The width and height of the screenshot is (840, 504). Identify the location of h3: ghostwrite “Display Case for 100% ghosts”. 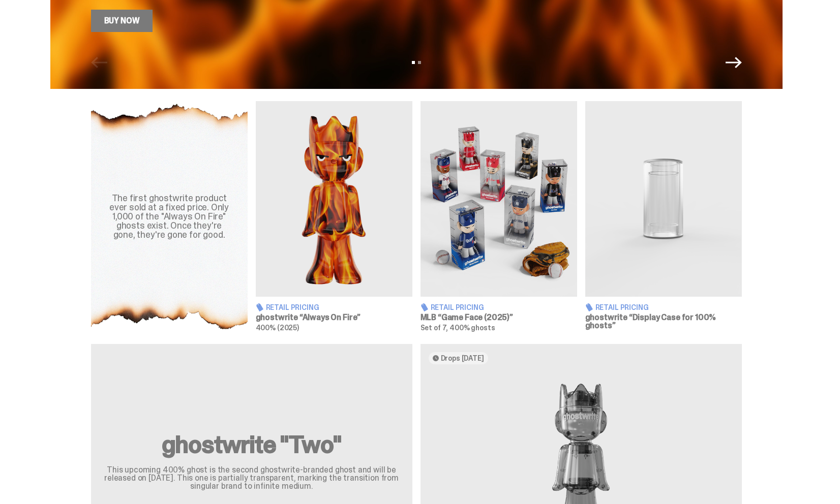
(663, 321).